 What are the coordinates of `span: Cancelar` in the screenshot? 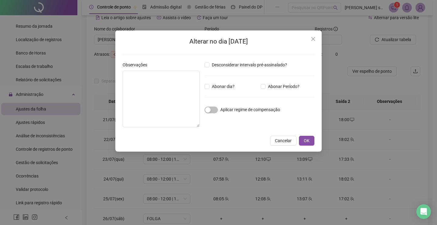 It's located at (283, 140).